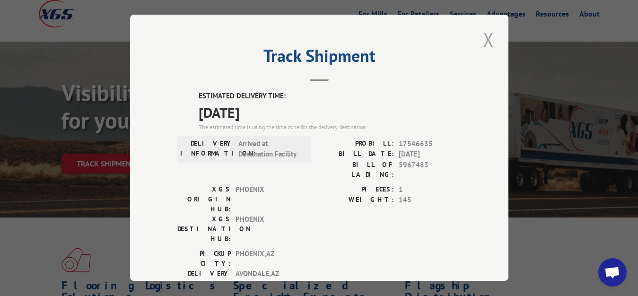 The width and height of the screenshot is (638, 296). Describe the element at coordinates (430, 190) in the screenshot. I see `span: 1` at that location.